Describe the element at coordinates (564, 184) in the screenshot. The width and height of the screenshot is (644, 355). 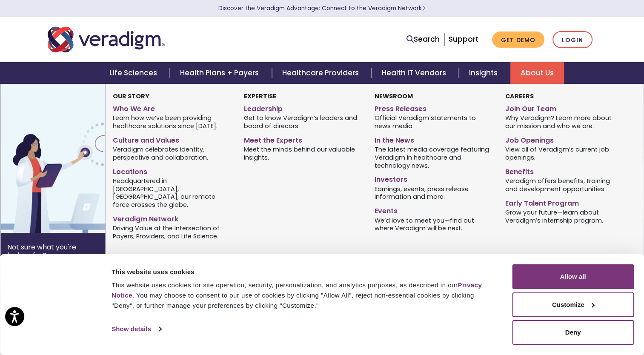
I see `span: Veradigm offers benefits, training and development opportunities.` at that location.